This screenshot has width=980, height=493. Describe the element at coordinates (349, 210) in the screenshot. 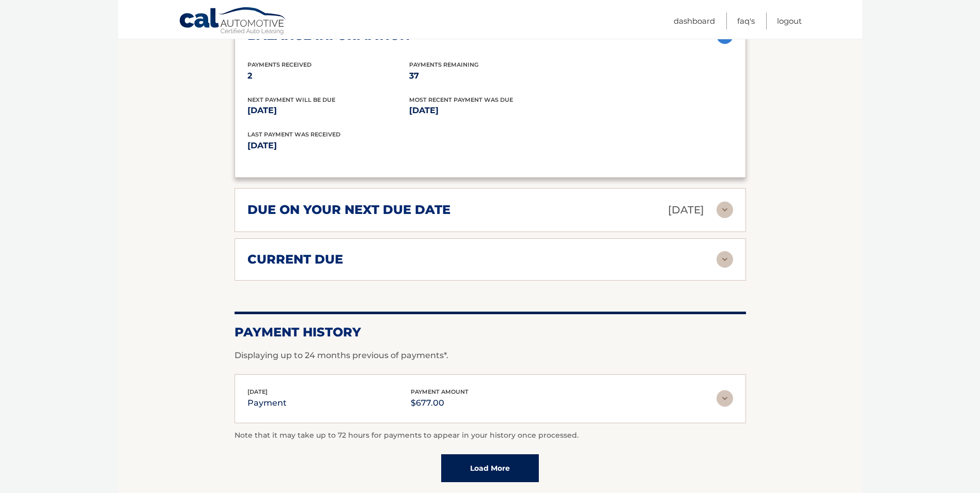

I see `h2: due on your next due date` at that location.